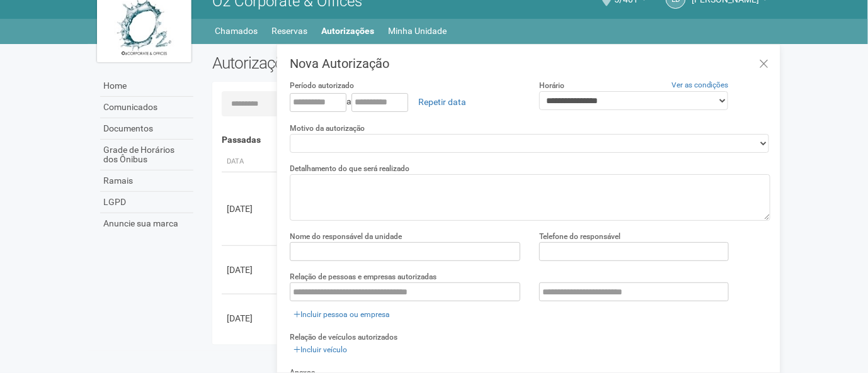 The image size is (868, 373). What do you see at coordinates (552, 86) in the screenshot?
I see `label: Horário` at bounding box center [552, 86].